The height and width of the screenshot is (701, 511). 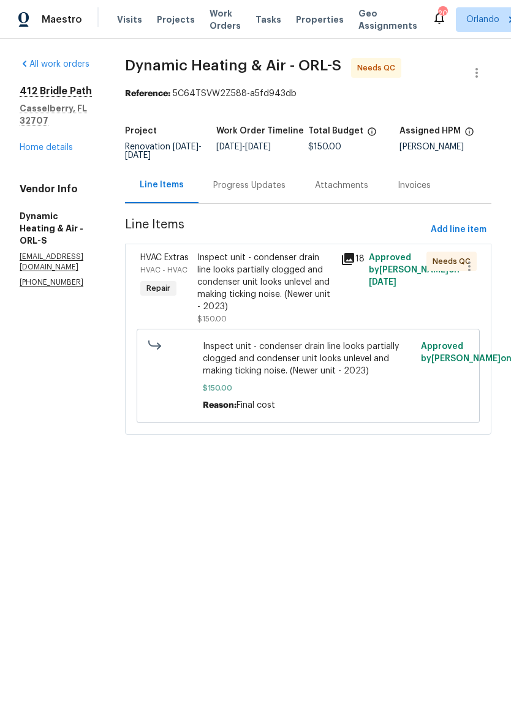 What do you see at coordinates (46, 148) in the screenshot?
I see `a: Home details` at bounding box center [46, 148].